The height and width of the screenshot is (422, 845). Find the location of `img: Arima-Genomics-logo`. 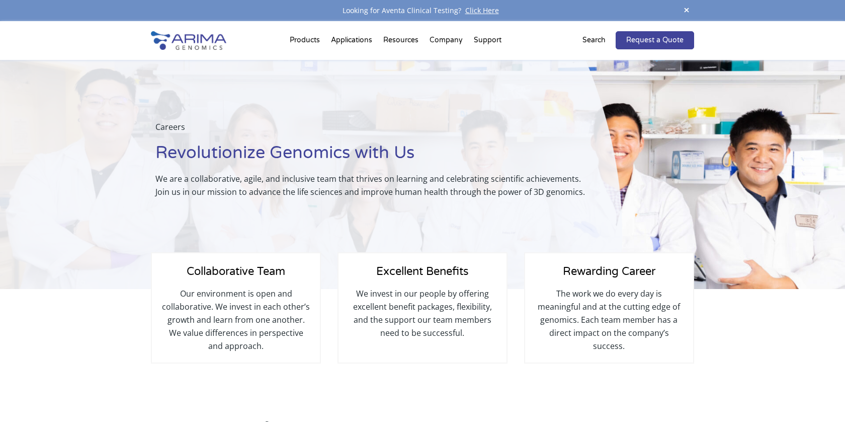

img: Arima-Genomics-logo is located at coordinates (189, 40).